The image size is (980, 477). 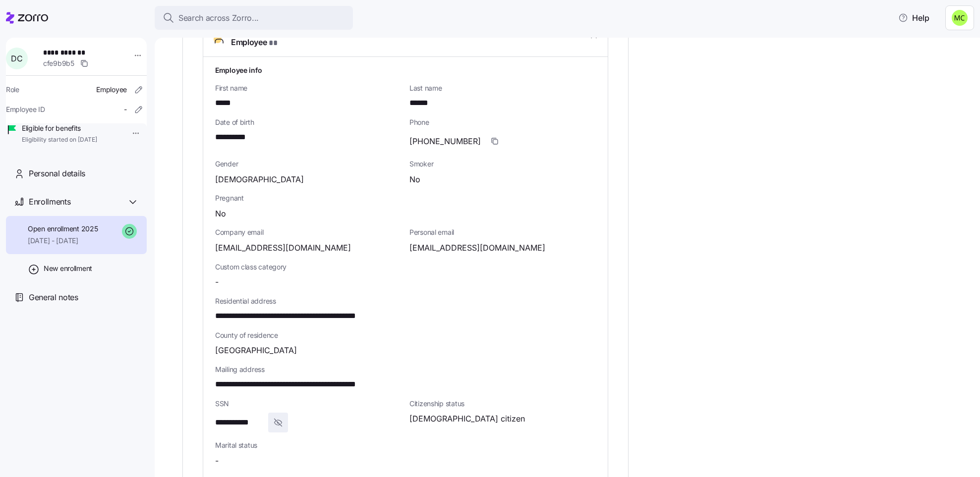 I want to click on span: Role, so click(x=12, y=90).